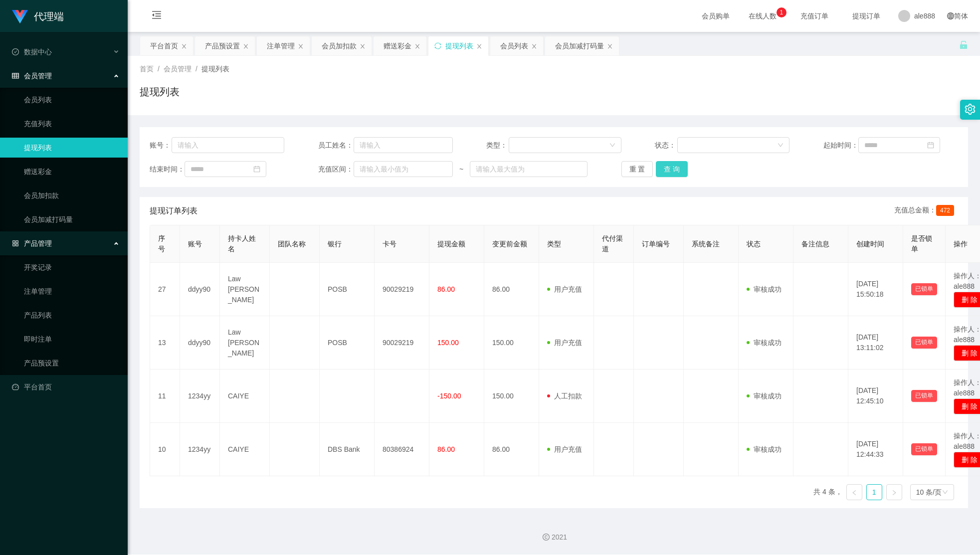 This screenshot has width=980, height=555. Describe the element at coordinates (781, 12) in the screenshot. I see `sup: 1` at that location.